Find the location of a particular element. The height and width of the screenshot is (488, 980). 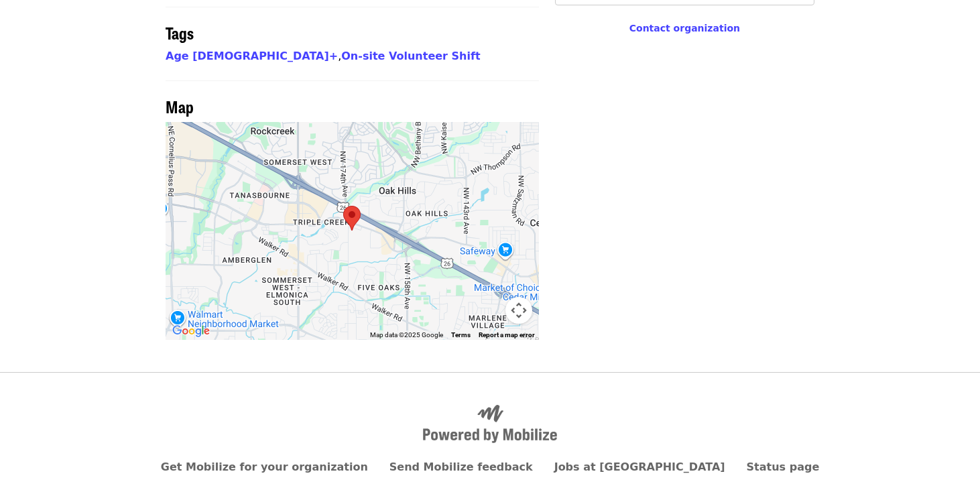

a: Status page is located at coordinates (783, 467).